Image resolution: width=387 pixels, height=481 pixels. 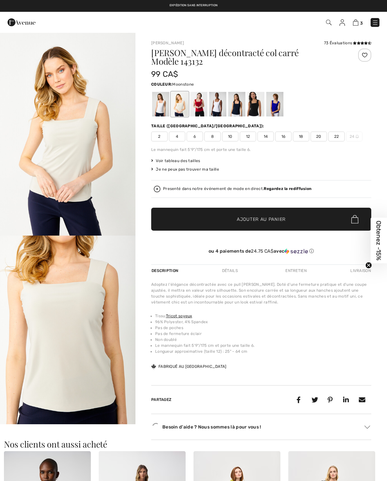 I want to click on span: 16, so click(x=283, y=136).